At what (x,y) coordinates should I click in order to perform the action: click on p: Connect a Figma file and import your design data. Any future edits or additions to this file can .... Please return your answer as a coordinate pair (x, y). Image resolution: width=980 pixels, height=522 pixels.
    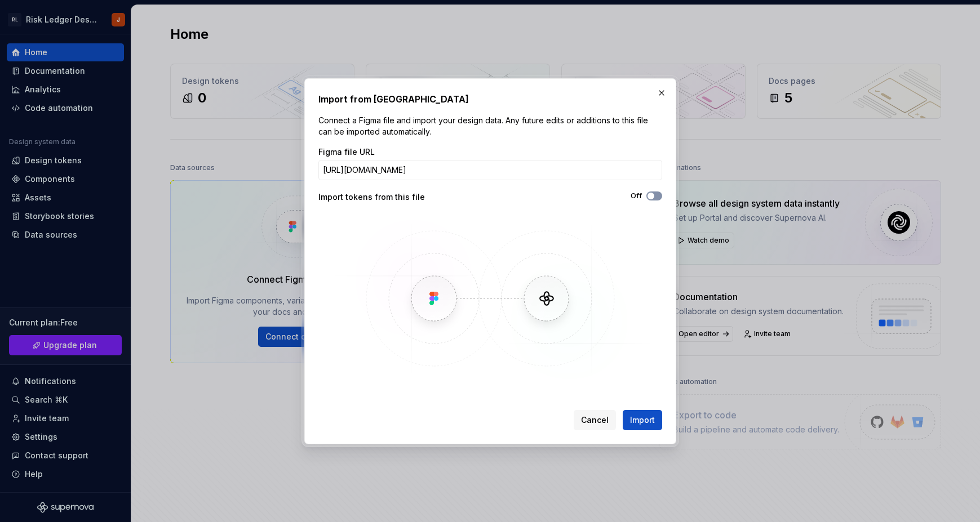
    Looking at the image, I should click on (490, 126).